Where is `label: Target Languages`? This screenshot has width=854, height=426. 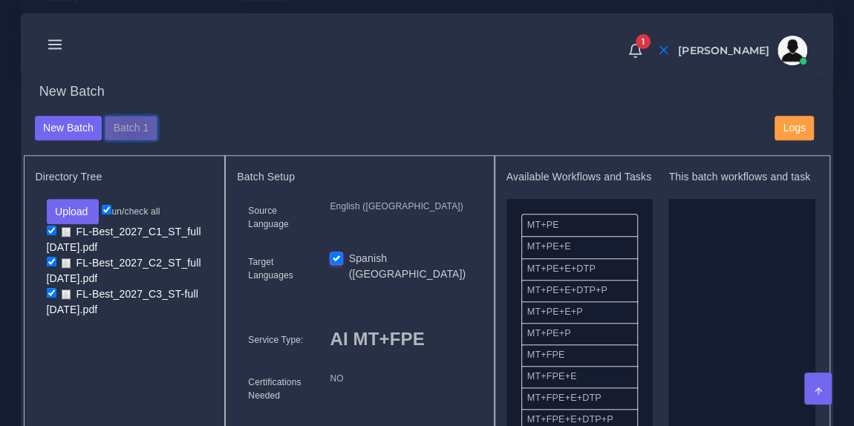
label: Target Languages is located at coordinates (278, 269).